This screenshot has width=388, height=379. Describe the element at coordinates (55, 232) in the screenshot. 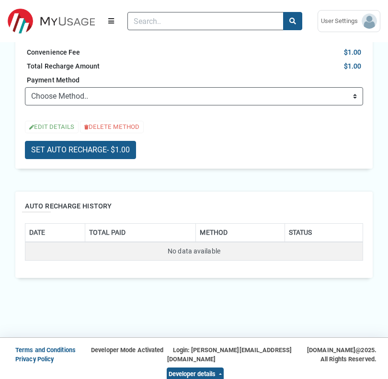

I see `th: DATE` at that location.